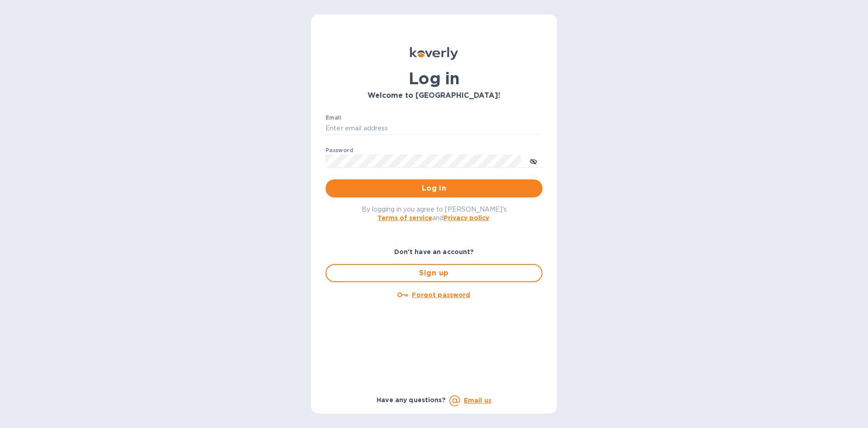  Describe the element at coordinates (478, 400) in the screenshot. I see `a: Email us` at that location.